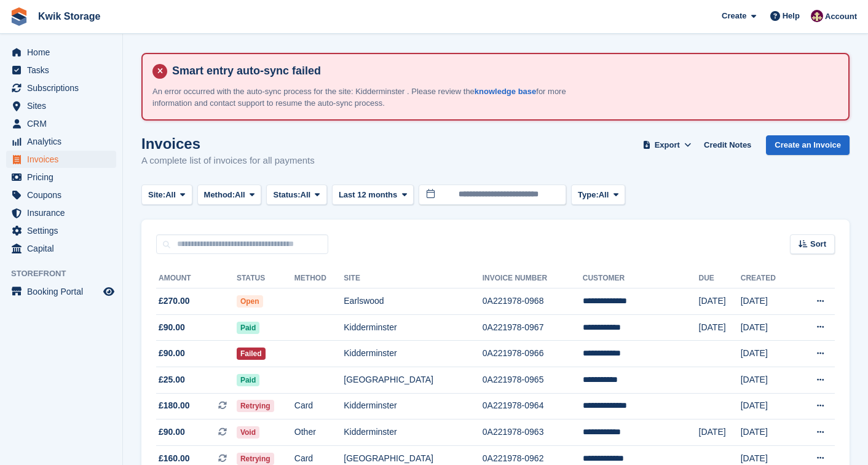 The image size is (868, 465). I want to click on p: A complete list of invoices for all payments, so click(228, 161).